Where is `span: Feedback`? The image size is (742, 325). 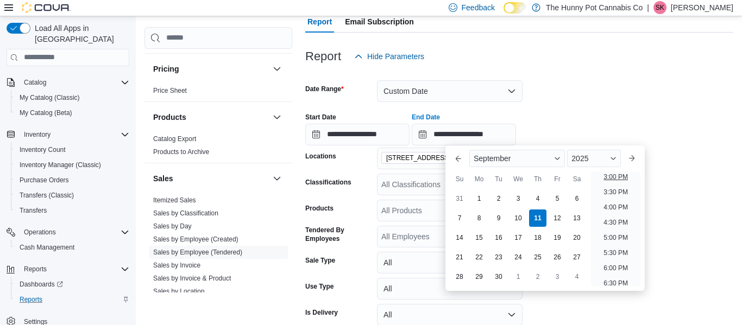
span: Feedback is located at coordinates (478, 8).